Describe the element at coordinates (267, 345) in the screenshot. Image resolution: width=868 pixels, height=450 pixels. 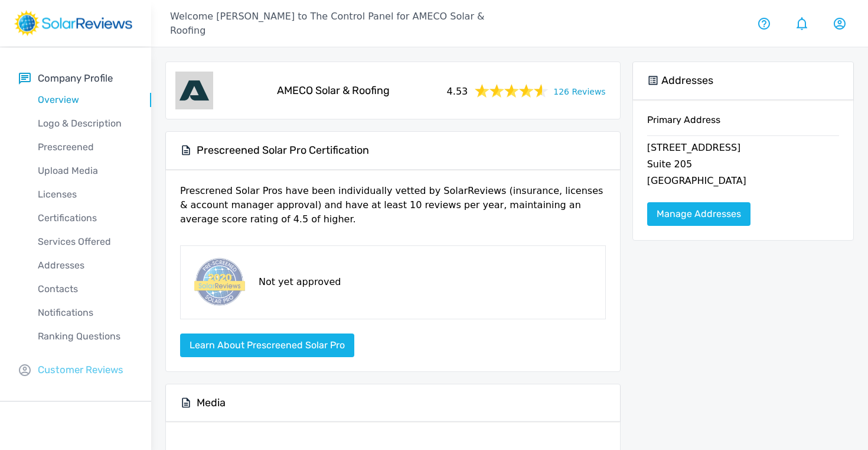
I see `a: Learn about Prescreened Solar Pro` at that location.